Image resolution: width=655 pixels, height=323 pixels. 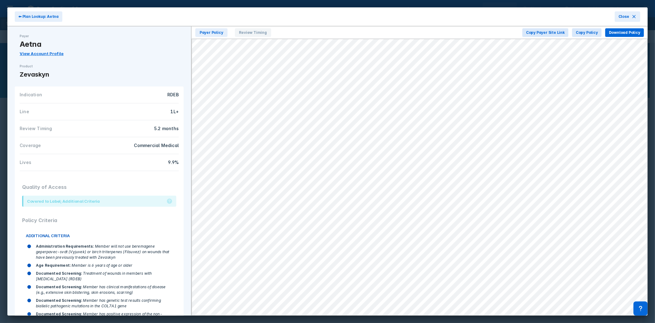 I want to click on span: Close, so click(x=624, y=17).